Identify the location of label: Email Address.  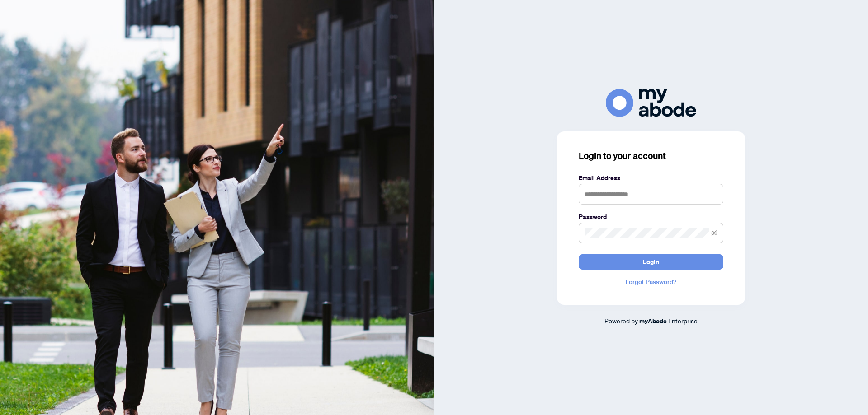
(650, 179).